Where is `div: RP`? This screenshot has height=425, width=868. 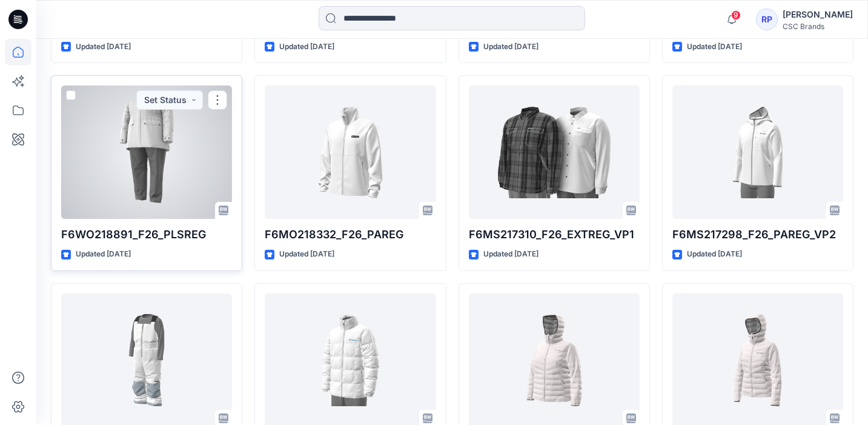
div: RP is located at coordinates (767, 20).